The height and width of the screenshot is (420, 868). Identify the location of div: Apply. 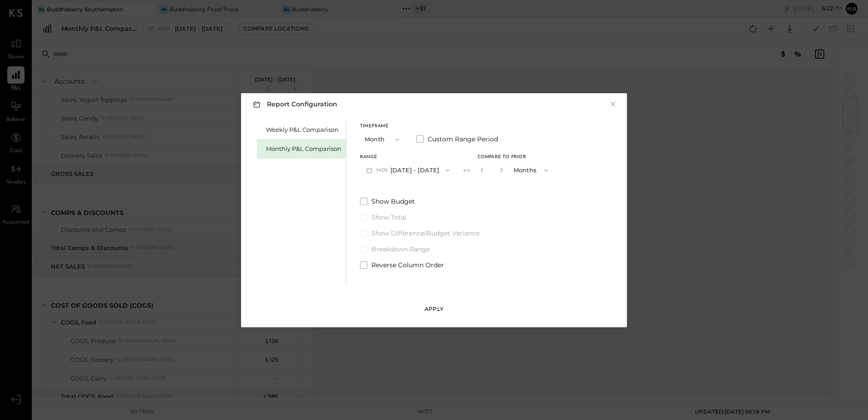
(434, 309).